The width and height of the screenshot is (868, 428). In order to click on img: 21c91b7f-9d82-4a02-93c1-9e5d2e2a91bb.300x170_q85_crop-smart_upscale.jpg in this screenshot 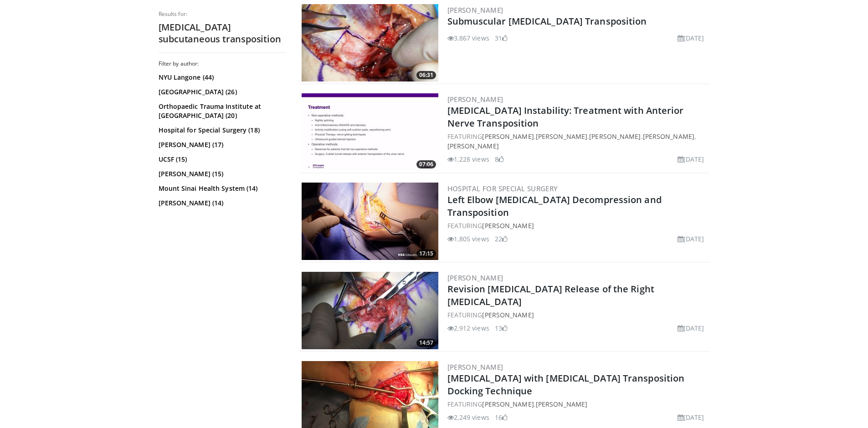, I will do `click(370, 221)`.